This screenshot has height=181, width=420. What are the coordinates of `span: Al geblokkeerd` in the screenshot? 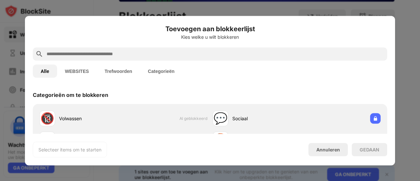 It's located at (193, 118).